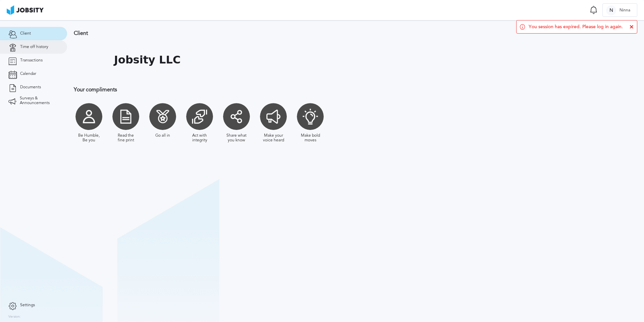 The image size is (644, 322). What do you see at coordinates (624, 10) in the screenshot?
I see `span: Ninna` at bounding box center [624, 10].